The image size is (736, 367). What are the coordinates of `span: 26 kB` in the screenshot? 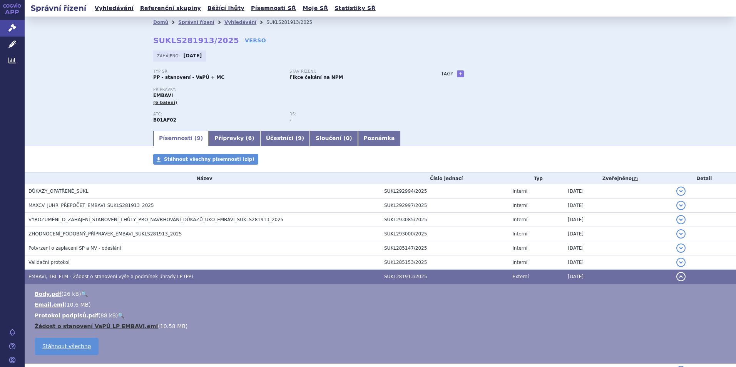 It's located at (71, 294).